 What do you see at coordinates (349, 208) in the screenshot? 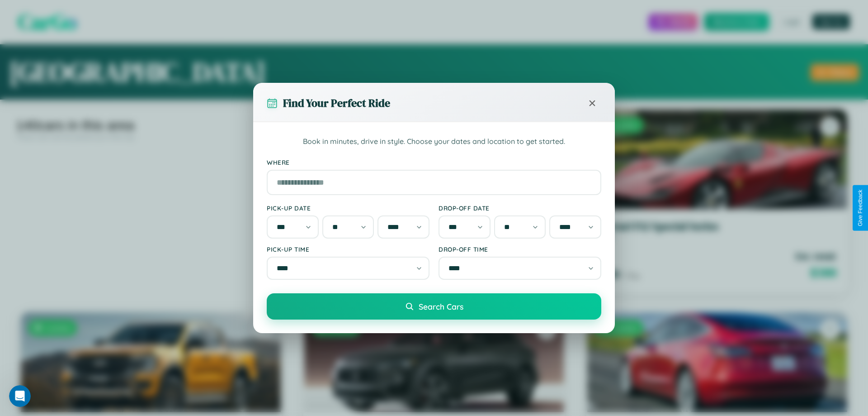
I see `label: Pick-up Date` at bounding box center [349, 208].